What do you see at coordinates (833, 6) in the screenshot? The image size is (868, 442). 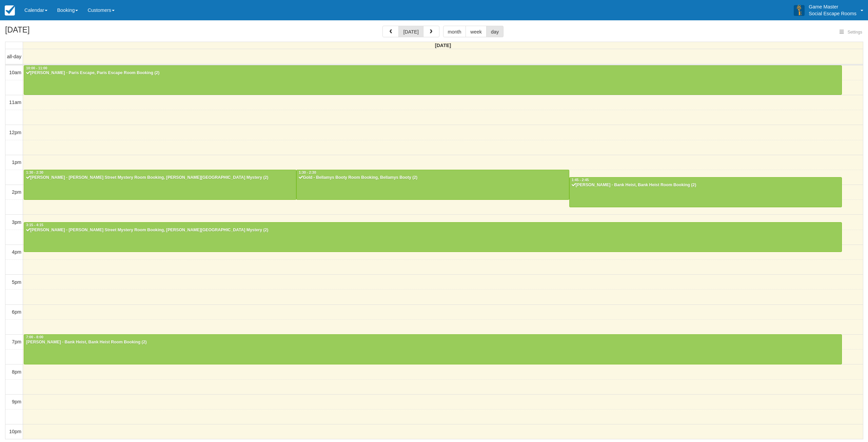 I see `p: Game Master` at bounding box center [833, 6].